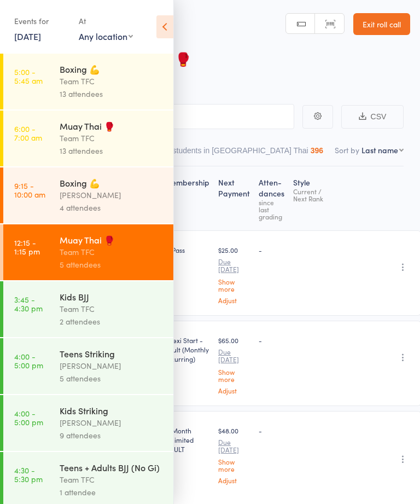 This screenshot has height=504, width=420. What do you see at coordinates (187, 439) in the screenshot?
I see `div: 12 Month Unlimited ADULT` at bounding box center [187, 439].